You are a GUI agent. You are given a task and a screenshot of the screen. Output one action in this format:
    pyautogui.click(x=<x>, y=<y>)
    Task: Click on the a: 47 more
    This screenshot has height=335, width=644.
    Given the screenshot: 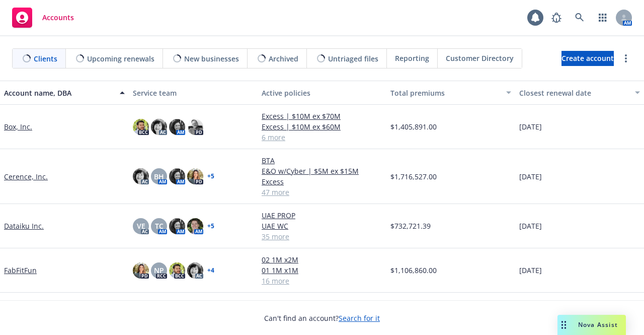 What is the action you would take?
    pyautogui.click(x=322, y=192)
    